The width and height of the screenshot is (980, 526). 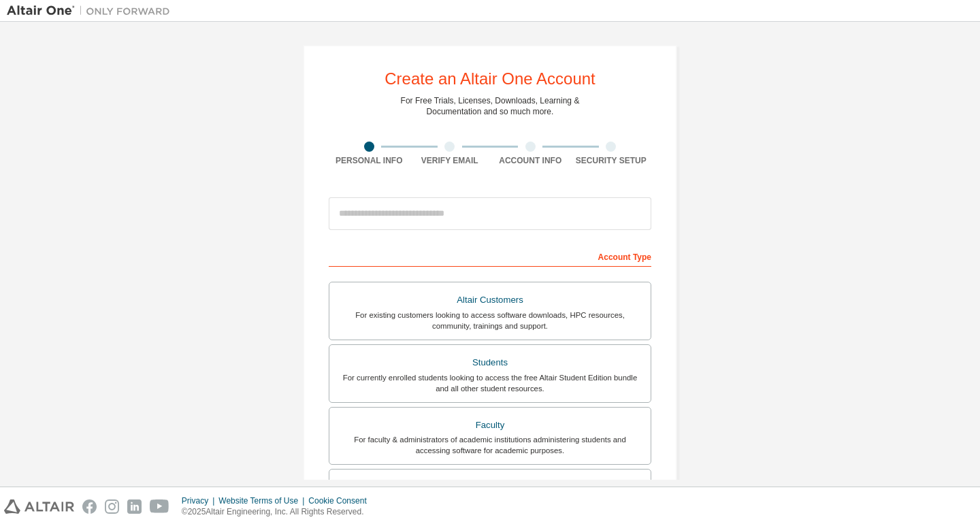 I want to click on div: Faculty, so click(x=490, y=426).